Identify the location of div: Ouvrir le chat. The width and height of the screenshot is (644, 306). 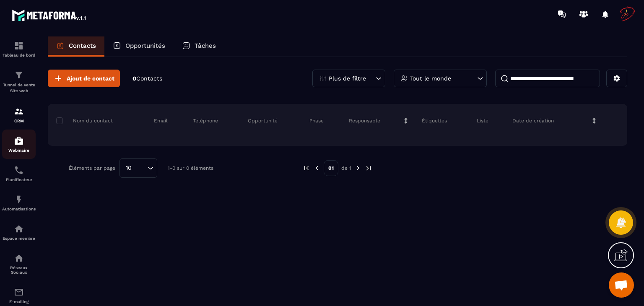
(621, 285).